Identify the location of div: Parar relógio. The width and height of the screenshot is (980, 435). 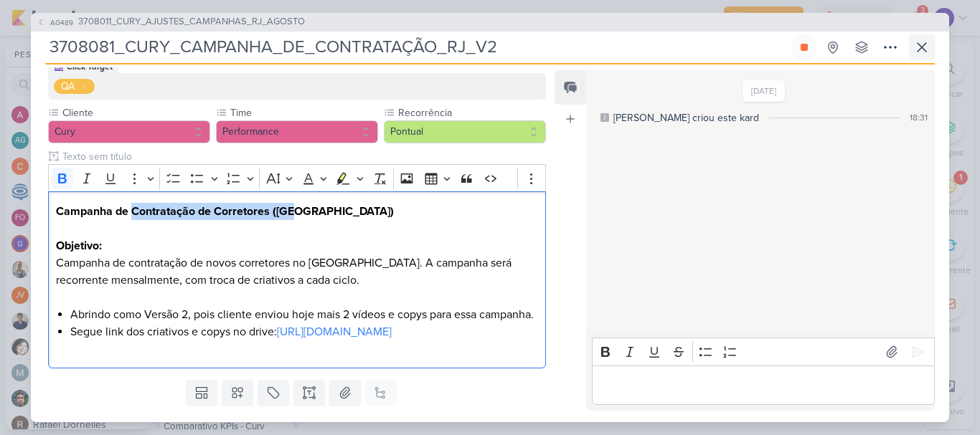
(804, 47).